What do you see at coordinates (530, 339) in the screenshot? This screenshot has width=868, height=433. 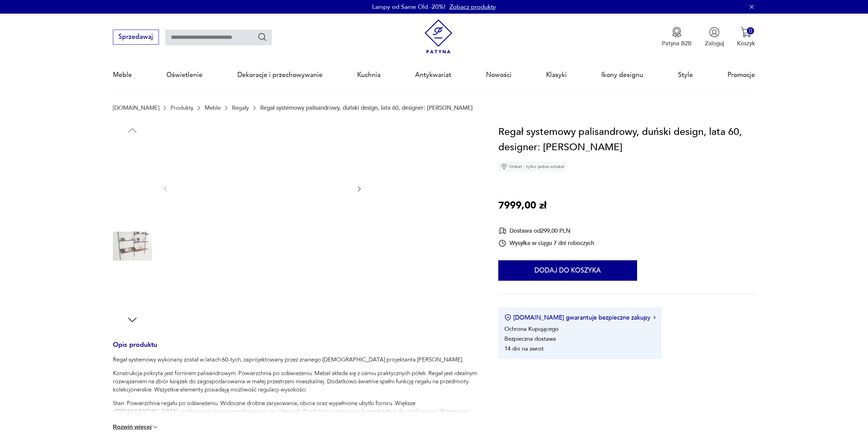 I see `li: Bezpieczna dostawa` at bounding box center [530, 339].